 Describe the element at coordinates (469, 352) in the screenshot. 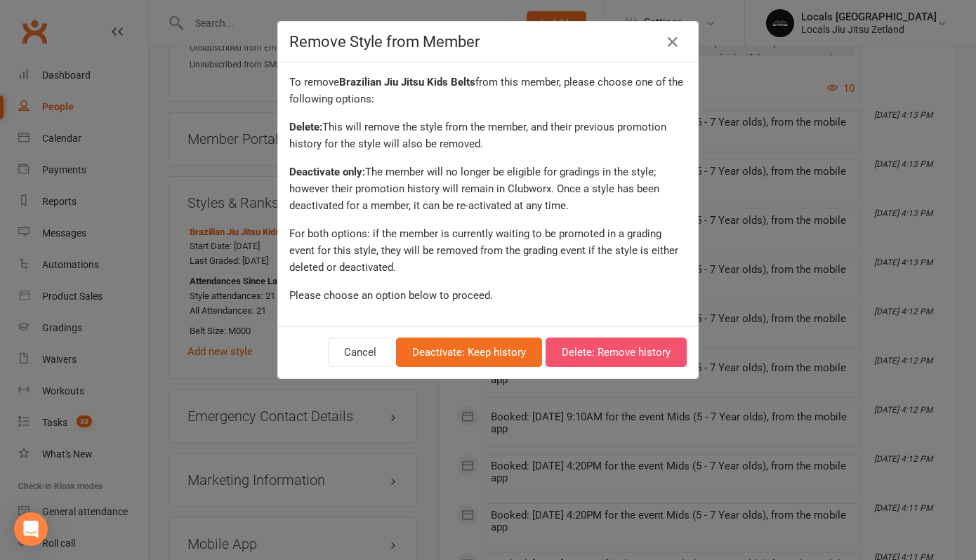

I see `button: Deactivate: Keep history` at that location.